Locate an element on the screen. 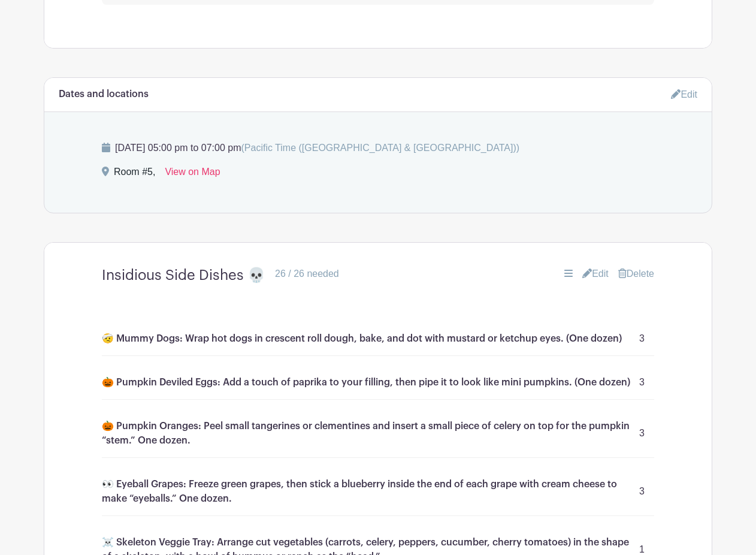 The height and width of the screenshot is (555, 756). p: 🎃 Pumpkin Deviled Eggs: Add a touch of paprika to your filling, then pipe it to look like mini pu... is located at coordinates (366, 382).